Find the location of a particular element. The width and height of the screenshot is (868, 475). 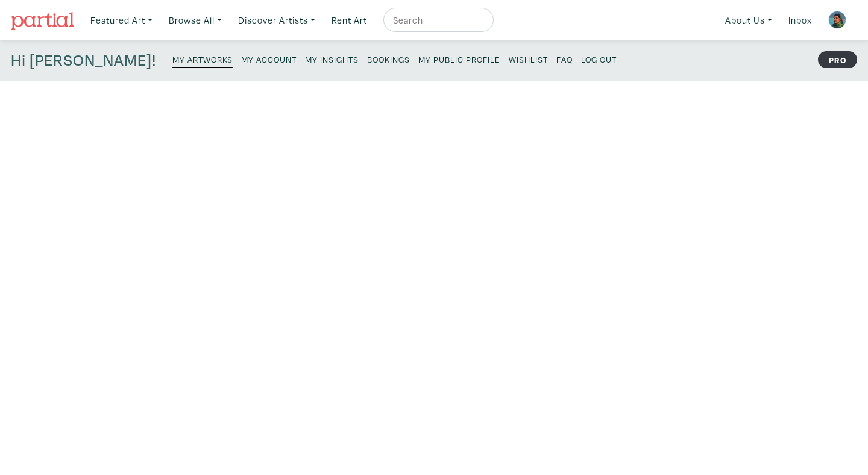

small: FAQ is located at coordinates (564, 59).